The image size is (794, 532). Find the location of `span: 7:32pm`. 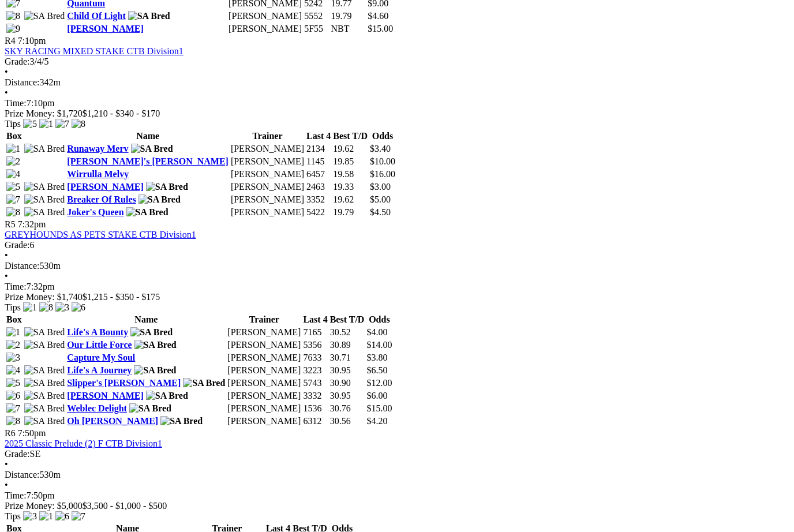

span: 7:32pm is located at coordinates (32, 224).